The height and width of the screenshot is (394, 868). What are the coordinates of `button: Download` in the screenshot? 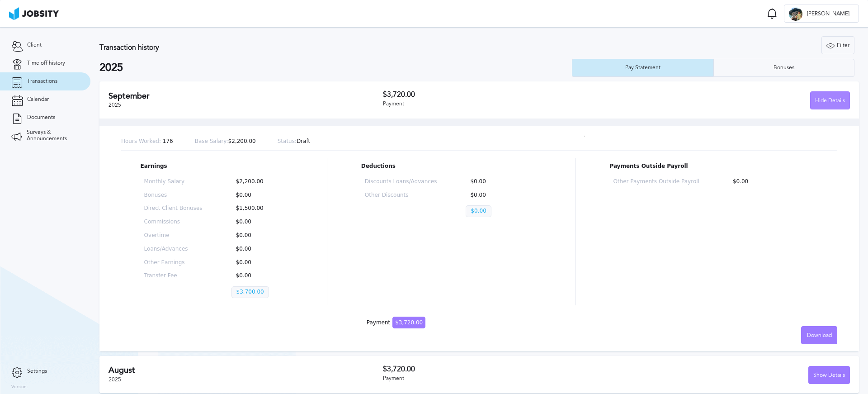 It's located at (819, 335).